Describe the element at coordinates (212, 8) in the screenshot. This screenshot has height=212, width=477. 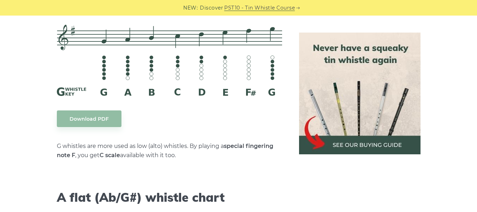
I see `span: Discover` at that location.